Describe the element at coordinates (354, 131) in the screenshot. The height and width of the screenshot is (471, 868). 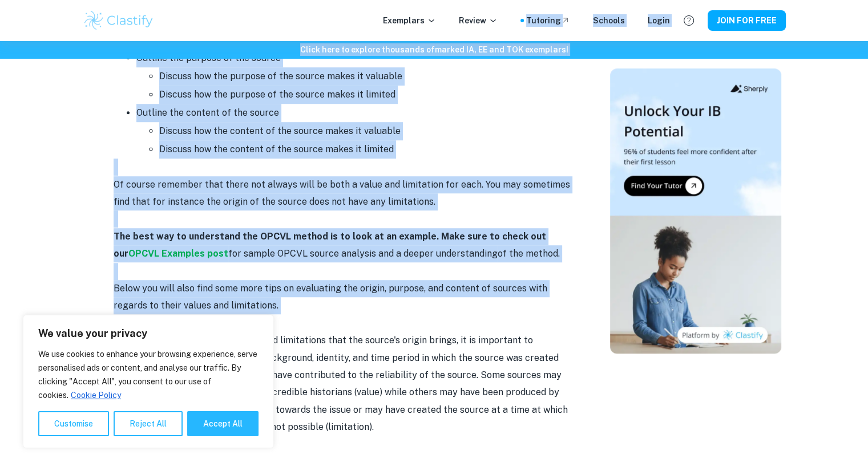
I see `li: Outline the content of the source` at that location.